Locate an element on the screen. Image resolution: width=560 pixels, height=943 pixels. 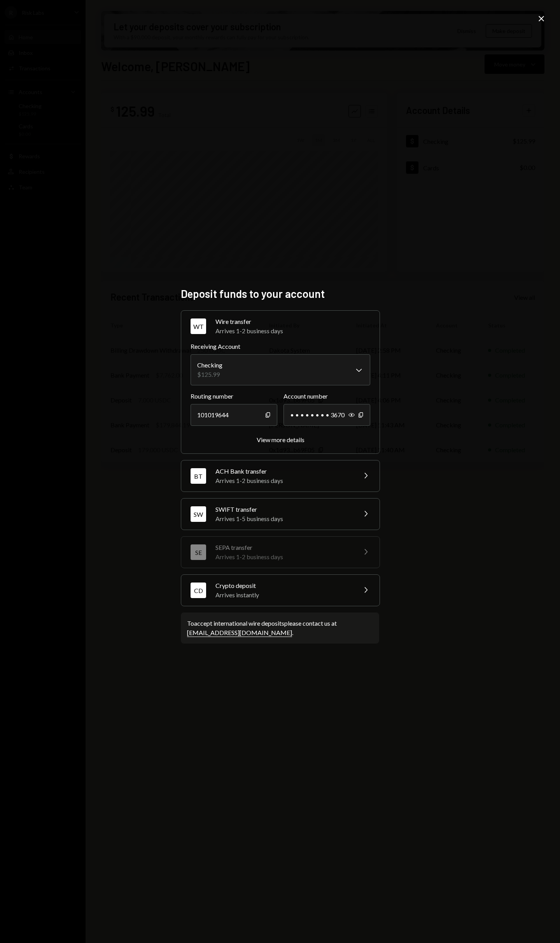
div: SWIFT transfer is located at coordinates (283, 509).